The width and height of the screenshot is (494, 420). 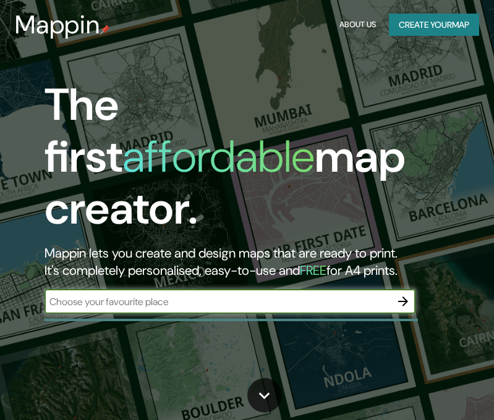 What do you see at coordinates (313, 271) in the screenshot?
I see `h5: FREE` at bounding box center [313, 271].